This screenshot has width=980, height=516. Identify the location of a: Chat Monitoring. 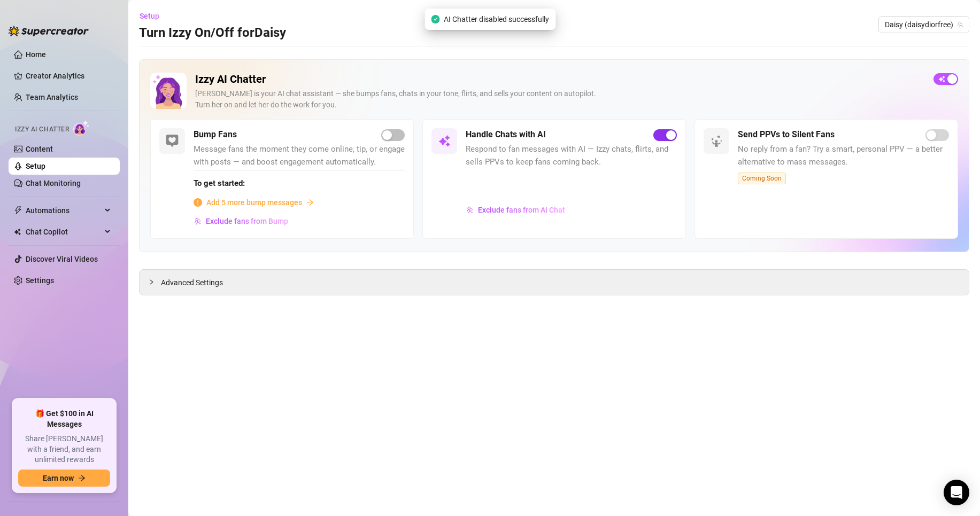
(53, 183).